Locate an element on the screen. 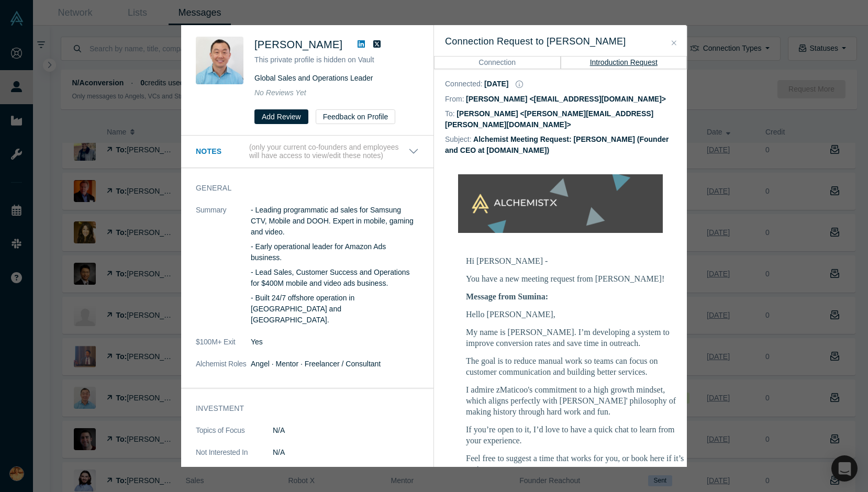 Image resolution: width=868 pixels, height=492 pixels. dd: Angel · Mentor · Freelancer / Consultant is located at coordinates (335, 364).